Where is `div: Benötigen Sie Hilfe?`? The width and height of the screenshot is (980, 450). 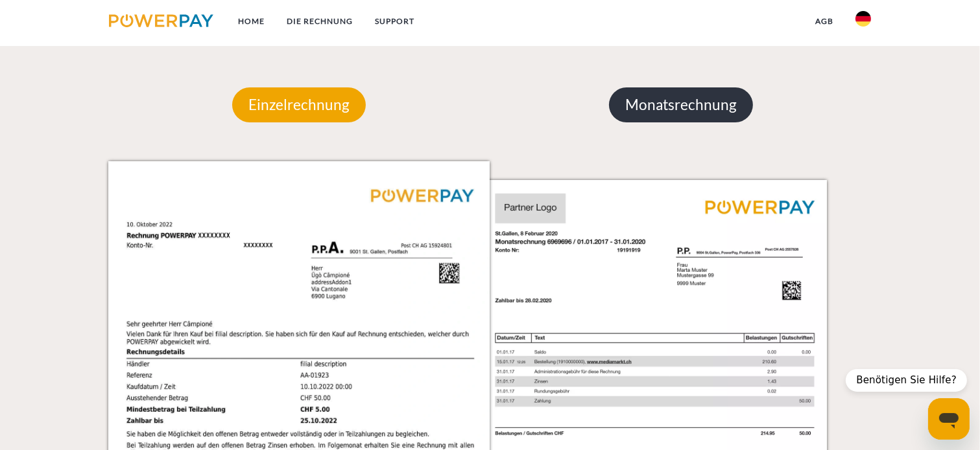
div: Benötigen Sie Hilfe? is located at coordinates (906, 381).